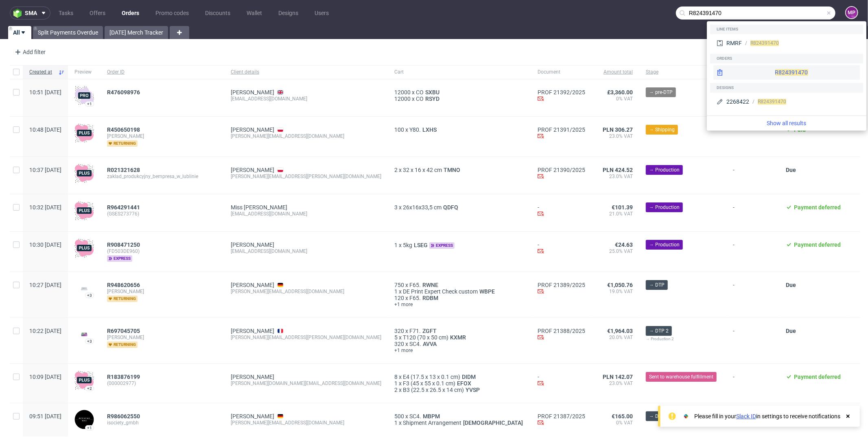 The width and height of the screenshot is (868, 437). Describe the element at coordinates (29, 52) in the screenshot. I see `div: Add filter` at that location.